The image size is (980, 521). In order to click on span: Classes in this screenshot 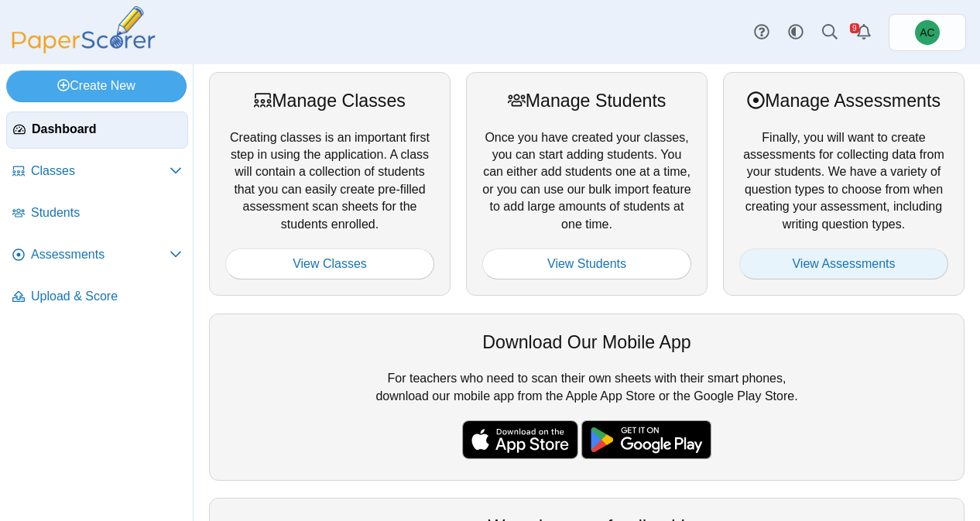, I will do `click(100, 171)`.